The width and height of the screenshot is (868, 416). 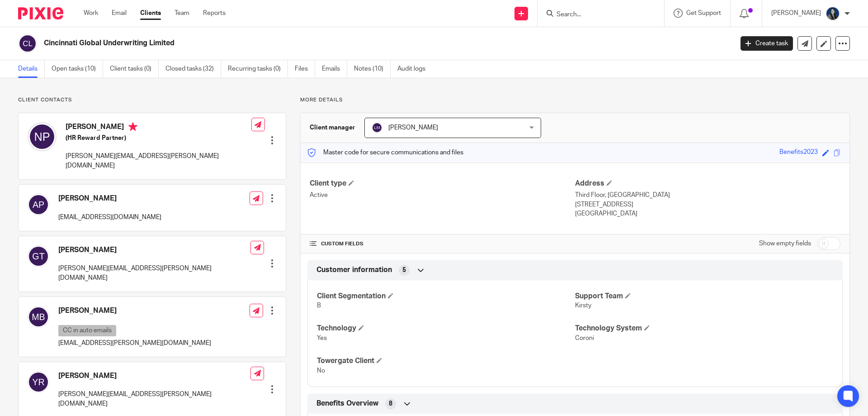 I want to click on span: Customer information, so click(x=354, y=270).